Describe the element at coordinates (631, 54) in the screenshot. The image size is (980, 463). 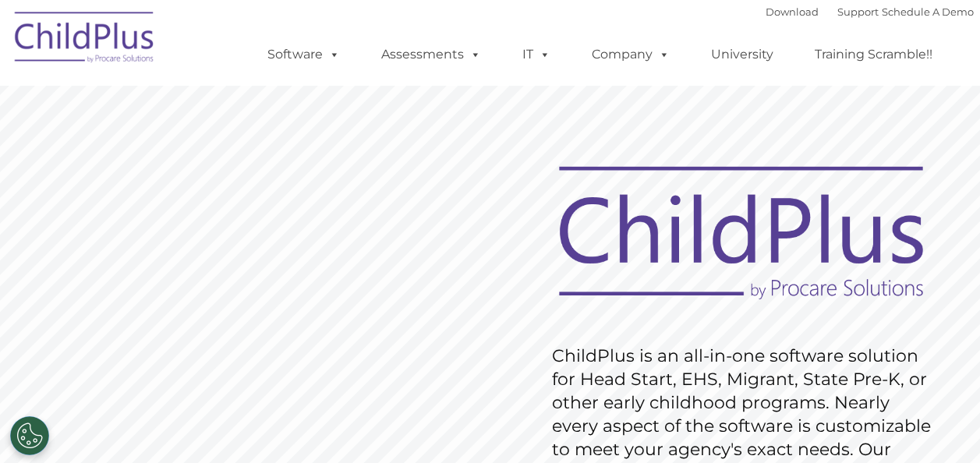
I see `a: Company` at that location.